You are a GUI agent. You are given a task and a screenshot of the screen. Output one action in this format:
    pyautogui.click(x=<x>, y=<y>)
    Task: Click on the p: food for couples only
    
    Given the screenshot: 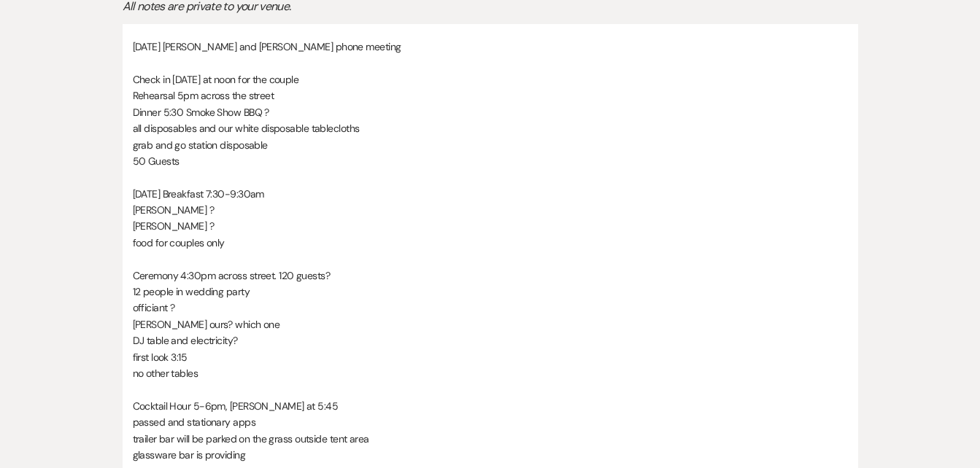 What is the action you would take?
    pyautogui.click(x=490, y=242)
    